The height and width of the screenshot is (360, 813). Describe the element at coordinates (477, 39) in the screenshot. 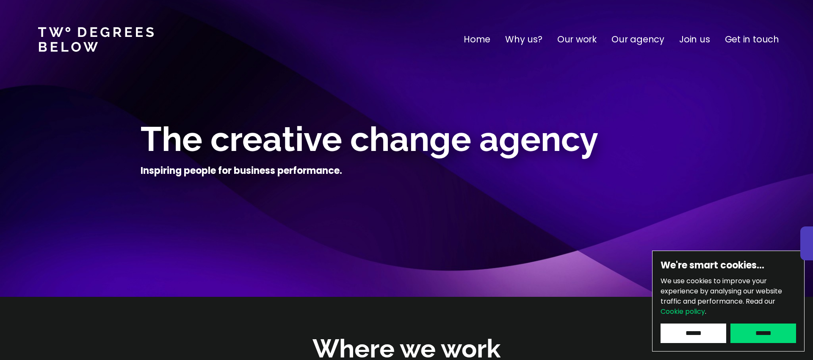

I see `p: Home` at that location.